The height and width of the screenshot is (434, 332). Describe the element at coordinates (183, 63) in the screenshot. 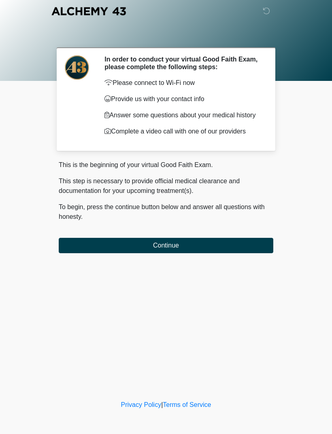

I see `h2: In order to conduct your virtual Good Faith Exam, please complete the following steps:` at that location.